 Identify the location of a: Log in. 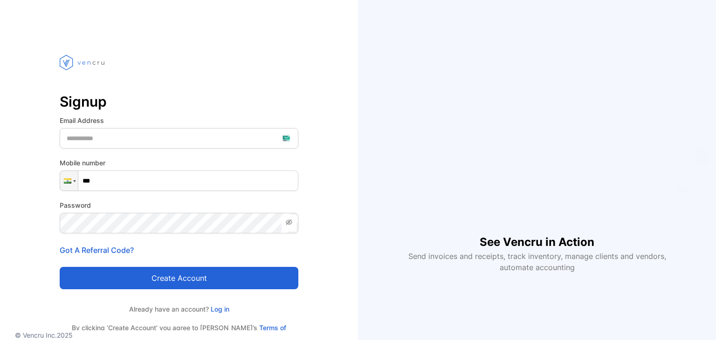
(219, 309).